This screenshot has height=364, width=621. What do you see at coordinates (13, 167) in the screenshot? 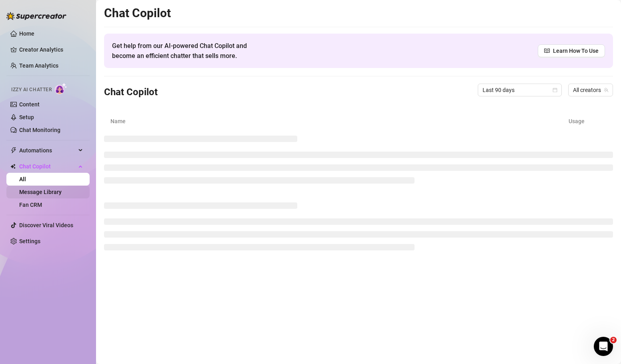
I see `img: Chat Copilot` at bounding box center [13, 167].